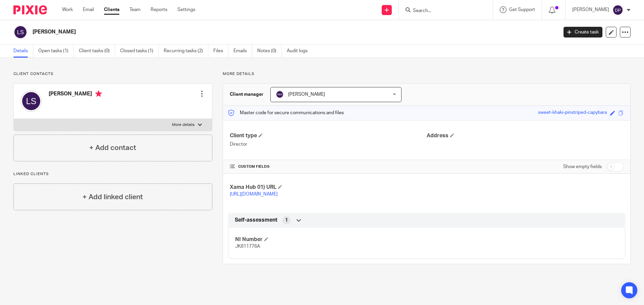  Describe the element at coordinates (139, 51) in the screenshot. I see `a: Closed tasks (1)` at that location.